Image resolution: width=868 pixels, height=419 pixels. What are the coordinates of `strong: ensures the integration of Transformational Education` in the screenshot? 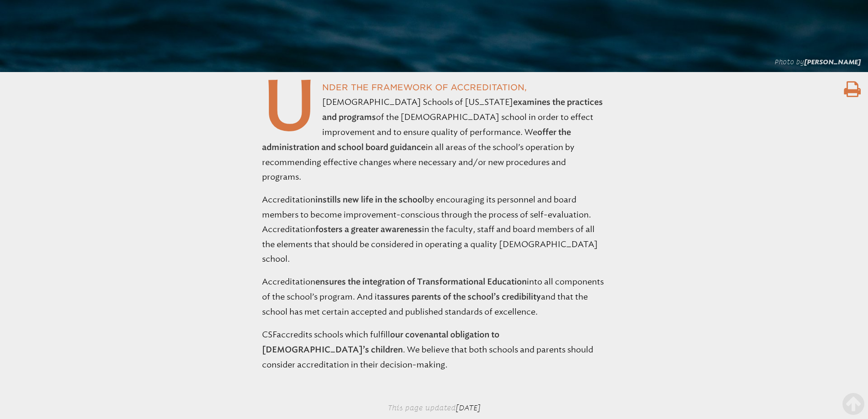 It's located at (421, 282).